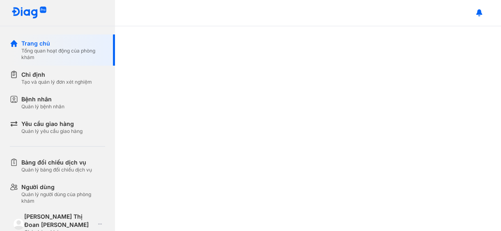  Describe the element at coordinates (43, 107) in the screenshot. I see `div: Quản lý bệnh nhân` at that location.